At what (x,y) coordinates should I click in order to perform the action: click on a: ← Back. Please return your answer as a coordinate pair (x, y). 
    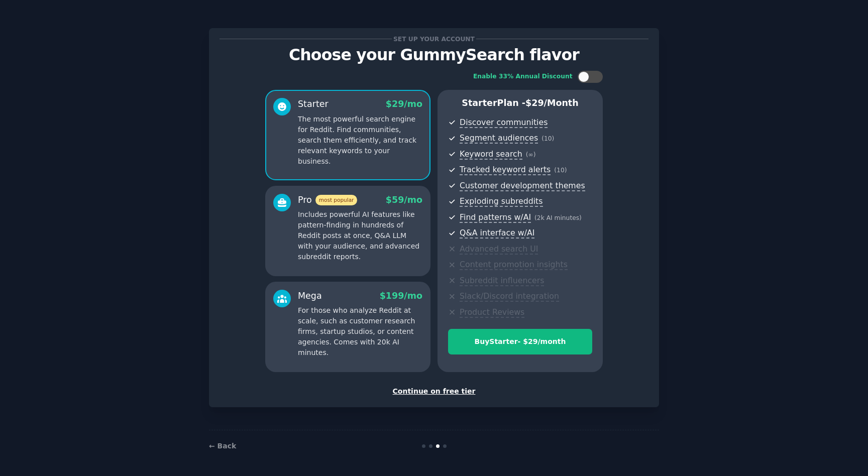
    Looking at the image, I should click on (222, 446).